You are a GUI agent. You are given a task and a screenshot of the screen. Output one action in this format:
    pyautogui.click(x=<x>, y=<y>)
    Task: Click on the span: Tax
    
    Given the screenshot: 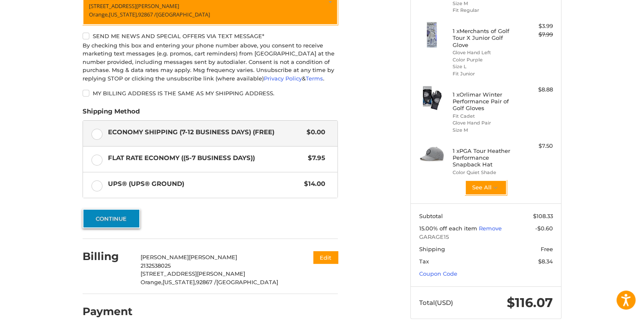 What is the action you would take?
    pyautogui.click(x=424, y=261)
    